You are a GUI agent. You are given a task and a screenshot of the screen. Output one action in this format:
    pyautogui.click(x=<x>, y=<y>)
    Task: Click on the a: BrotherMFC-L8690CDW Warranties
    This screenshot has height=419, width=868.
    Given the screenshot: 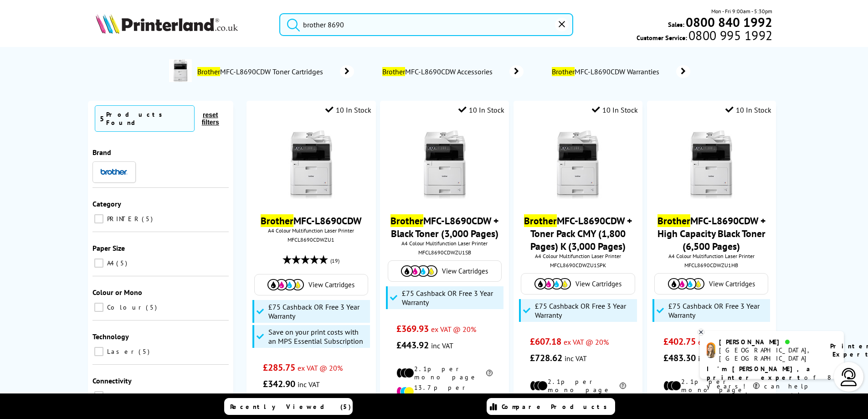 What is the action you would take?
    pyautogui.click(x=621, y=71)
    